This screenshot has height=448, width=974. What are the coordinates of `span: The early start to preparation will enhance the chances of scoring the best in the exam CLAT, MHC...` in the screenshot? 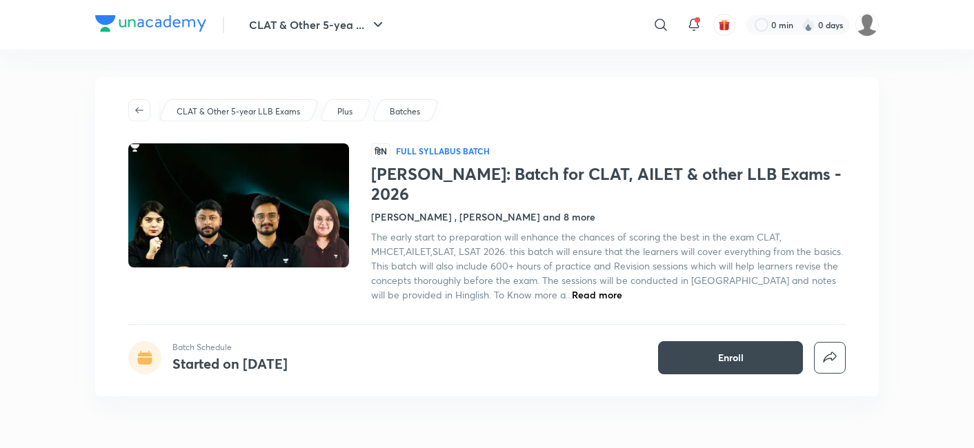 It's located at (607, 266).